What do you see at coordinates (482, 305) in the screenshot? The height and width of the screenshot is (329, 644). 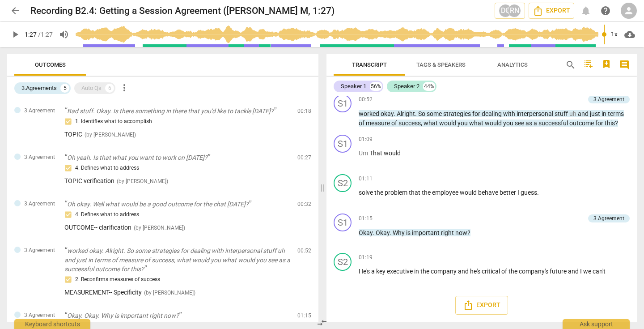 I see `span: Export` at bounding box center [482, 305].